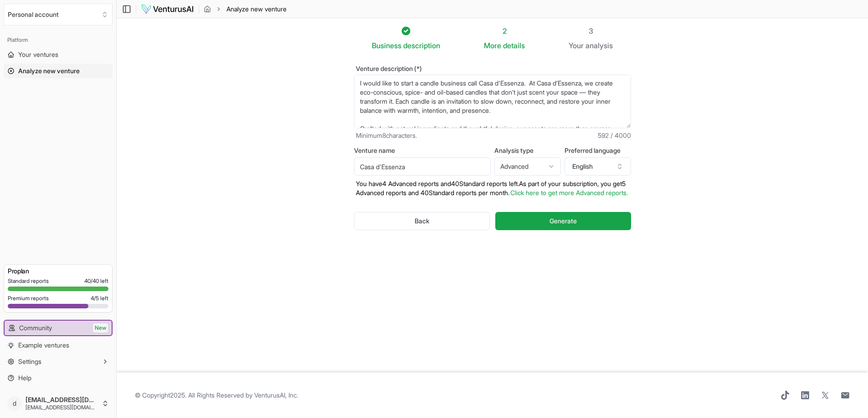 The width and height of the screenshot is (868, 418). I want to click on img: logo, so click(167, 9).